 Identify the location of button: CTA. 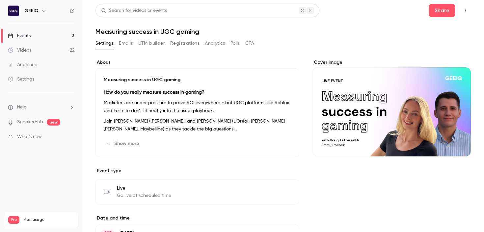
(250, 43).